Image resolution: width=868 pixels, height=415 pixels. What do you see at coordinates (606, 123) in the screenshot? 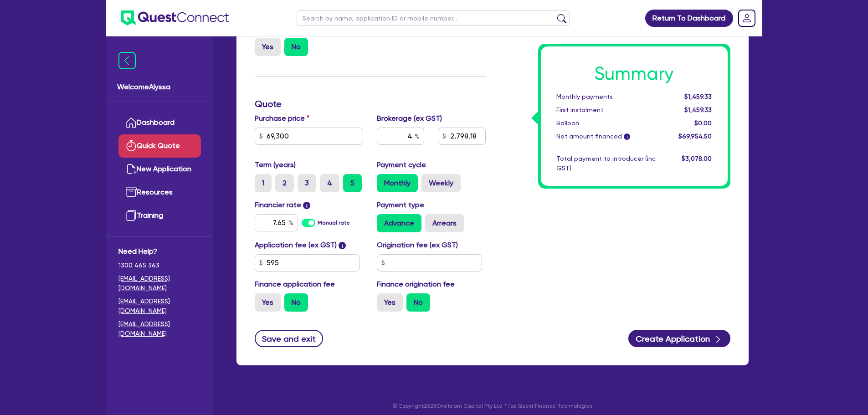
I see `div: Balloon` at bounding box center [606, 123].